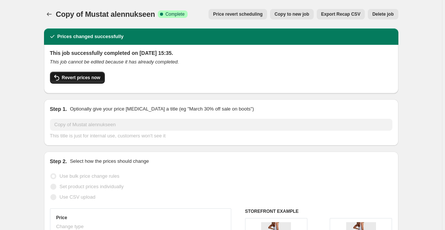 The image size is (445, 230). What do you see at coordinates (89, 176) in the screenshot?
I see `span: Use bulk price change rules` at bounding box center [89, 176].